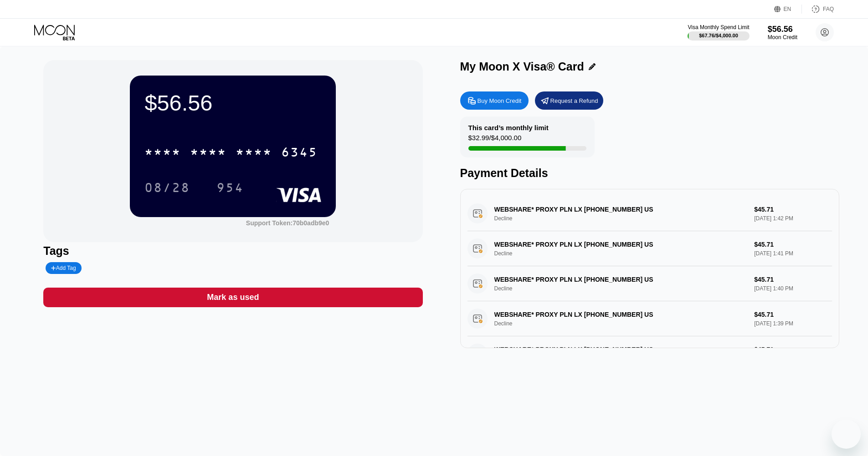 The width and height of the screenshot is (868, 456). What do you see at coordinates (64, 268) in the screenshot?
I see `div: Add Tag` at bounding box center [64, 268].